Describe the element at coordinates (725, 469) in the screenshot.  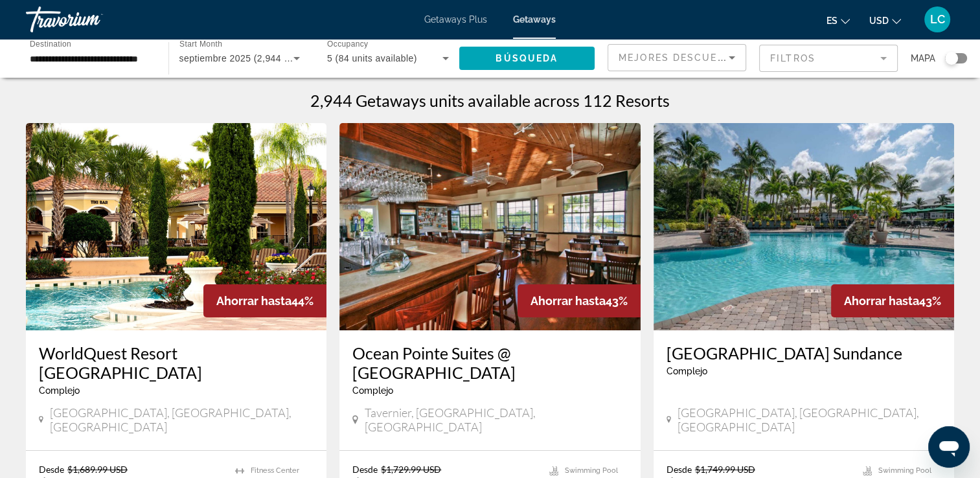
I see `span: $1,749.99 USD` at that location.